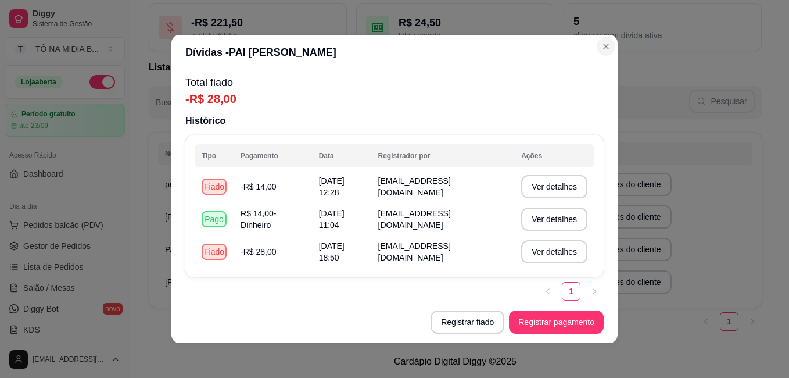 This screenshot has height=378, width=789. Describe the element at coordinates (571, 291) in the screenshot. I see `li: 1` at that location.